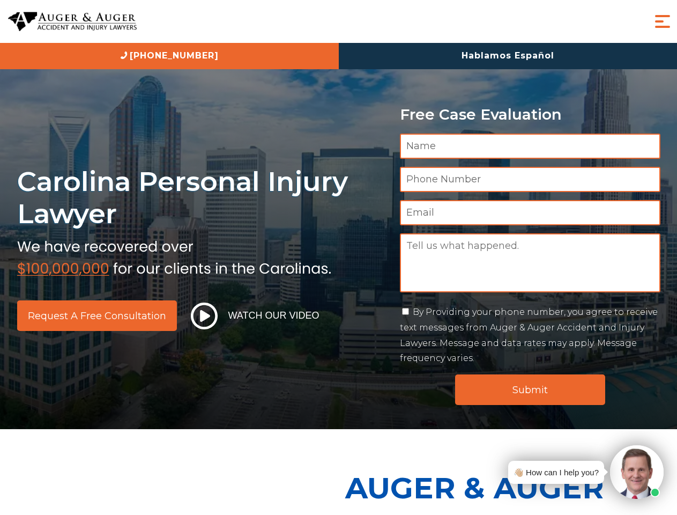 This screenshot has width=677, height=515. What do you see at coordinates (530, 389) in the screenshot?
I see `input: Submit` at bounding box center [530, 389].